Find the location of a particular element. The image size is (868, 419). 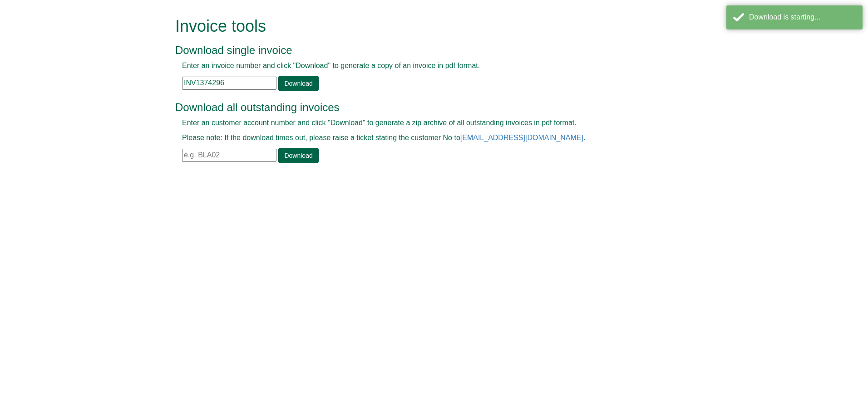

h3: Download all outstanding invoices is located at coordinates (424, 107).